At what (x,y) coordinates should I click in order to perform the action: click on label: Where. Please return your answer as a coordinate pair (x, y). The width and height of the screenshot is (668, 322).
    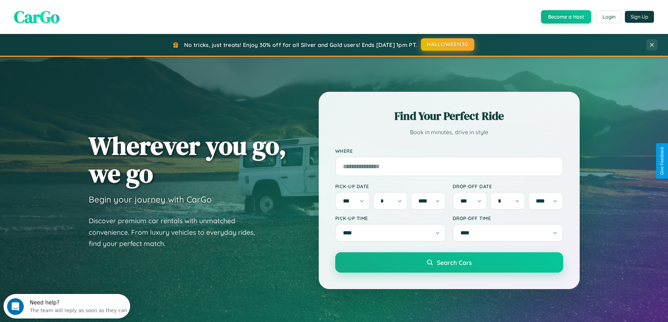
    Looking at the image, I should click on (449, 151).